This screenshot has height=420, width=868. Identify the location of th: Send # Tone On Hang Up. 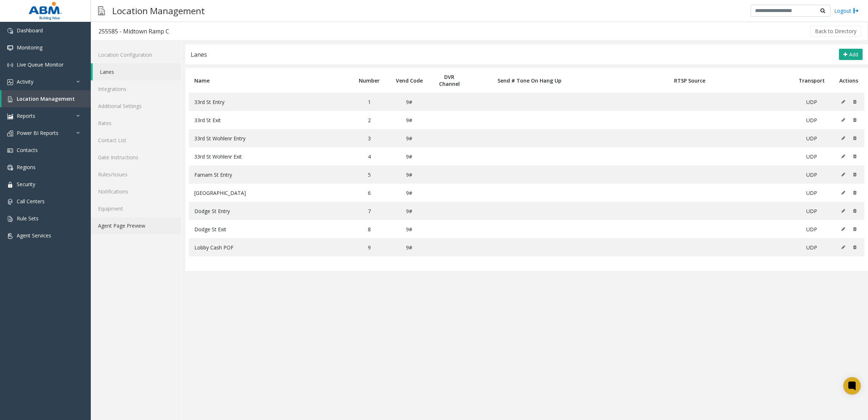
(529, 80).